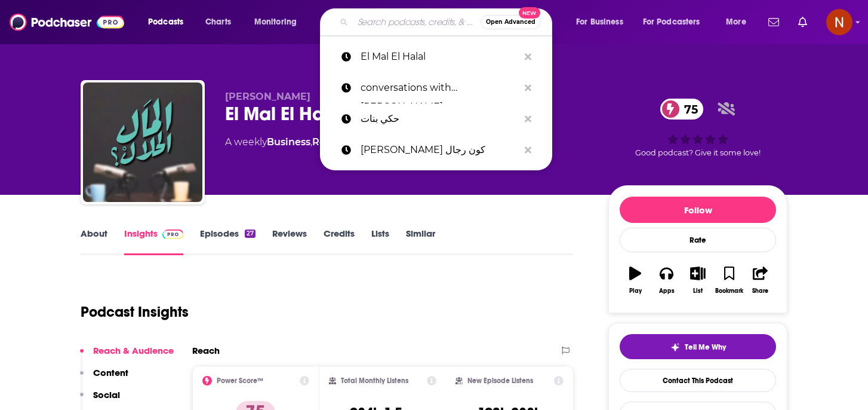 The width and height of the screenshot is (868, 410). What do you see at coordinates (133, 350) in the screenshot?
I see `p: Reach & Audience` at bounding box center [133, 350].